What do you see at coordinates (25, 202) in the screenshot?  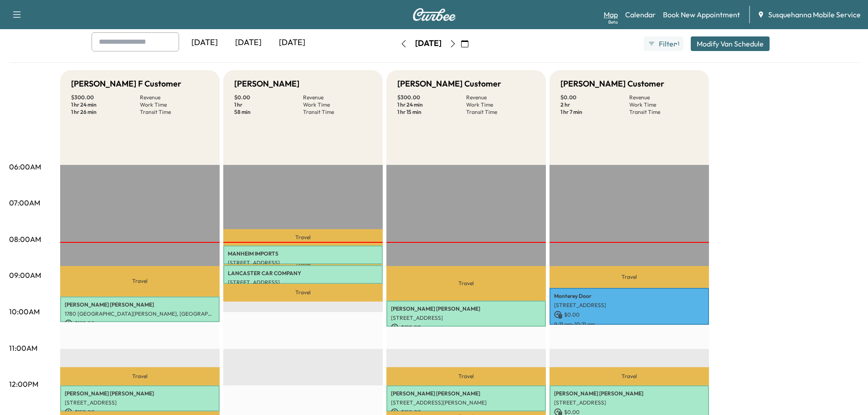 I see `p: 07:00AM` at bounding box center [25, 202].